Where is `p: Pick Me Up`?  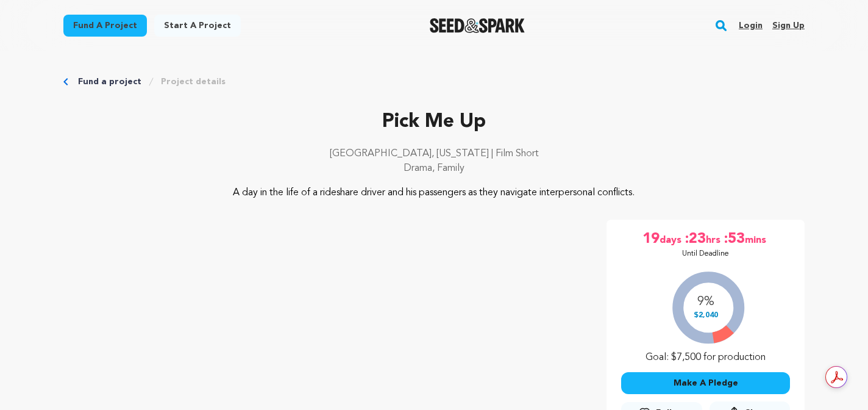 p: Pick Me Up is located at coordinates (434, 122).